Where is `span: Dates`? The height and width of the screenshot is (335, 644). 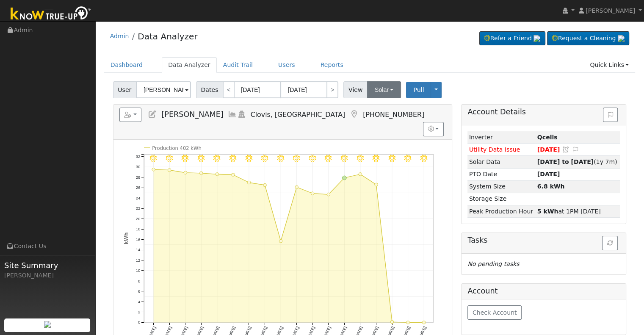 span: Dates is located at coordinates (210, 90).